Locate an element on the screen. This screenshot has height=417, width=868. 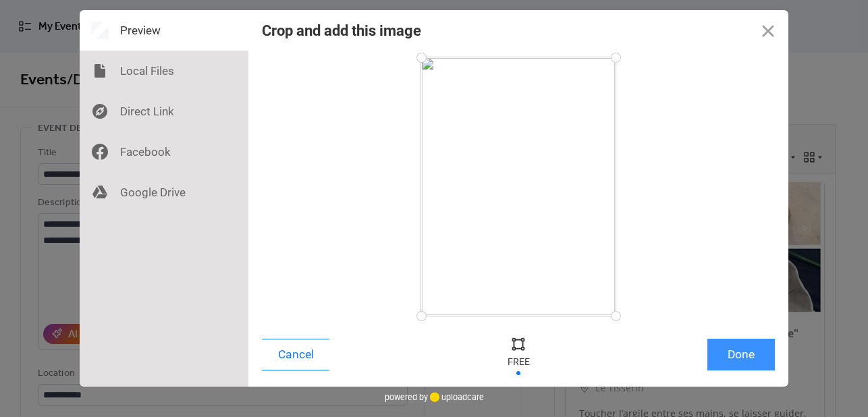
button: Close is located at coordinates (768, 30).